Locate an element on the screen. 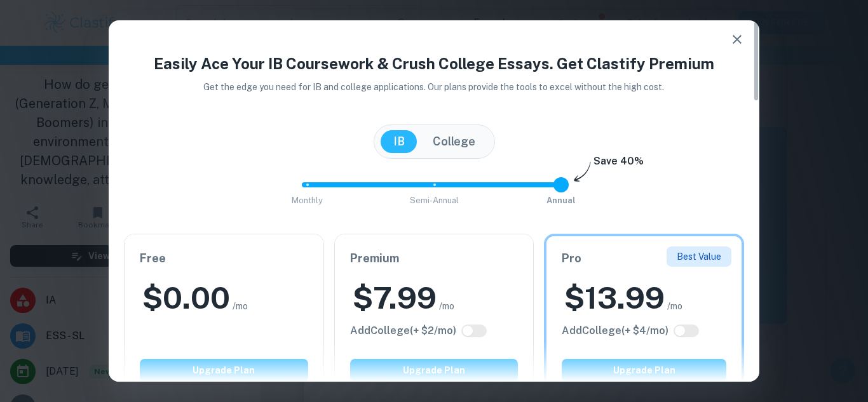 Image resolution: width=868 pixels, height=402 pixels. h6: Premium is located at coordinates (434, 259).